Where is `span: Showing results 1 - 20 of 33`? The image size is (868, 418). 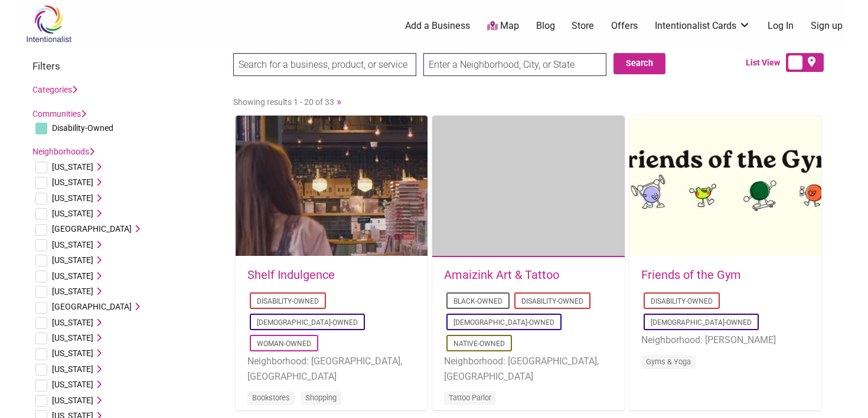
span: Showing results 1 - 20 of 33 is located at coordinates (283, 102).